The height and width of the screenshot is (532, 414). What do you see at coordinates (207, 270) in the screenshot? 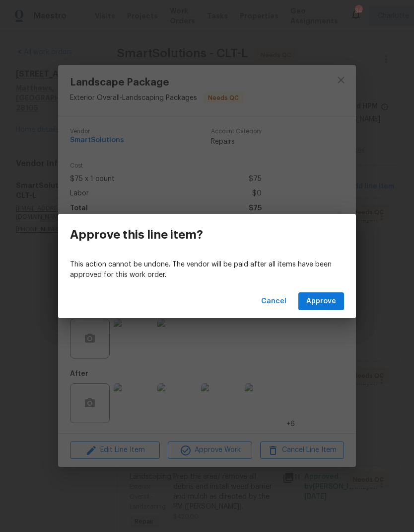
I see `p: This action cannot be undone. The vendor will be paid after all items have been approved for this...` at bounding box center [207, 270].